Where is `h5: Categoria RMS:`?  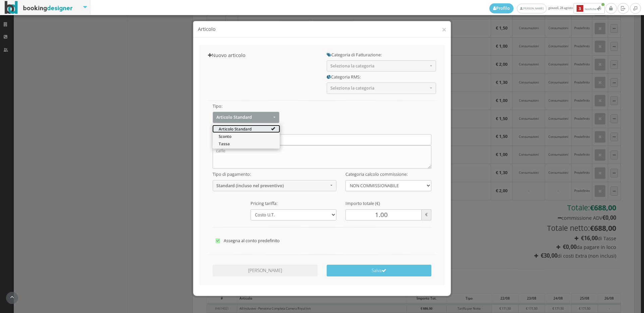 h5: Categoria RMS: is located at coordinates (381, 77).